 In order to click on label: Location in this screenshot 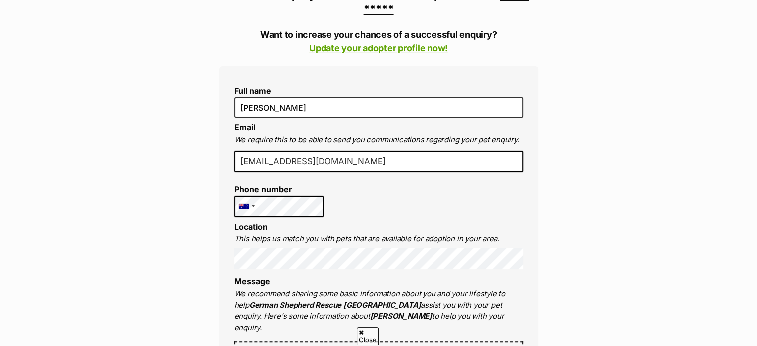, I will do `click(251, 227)`.